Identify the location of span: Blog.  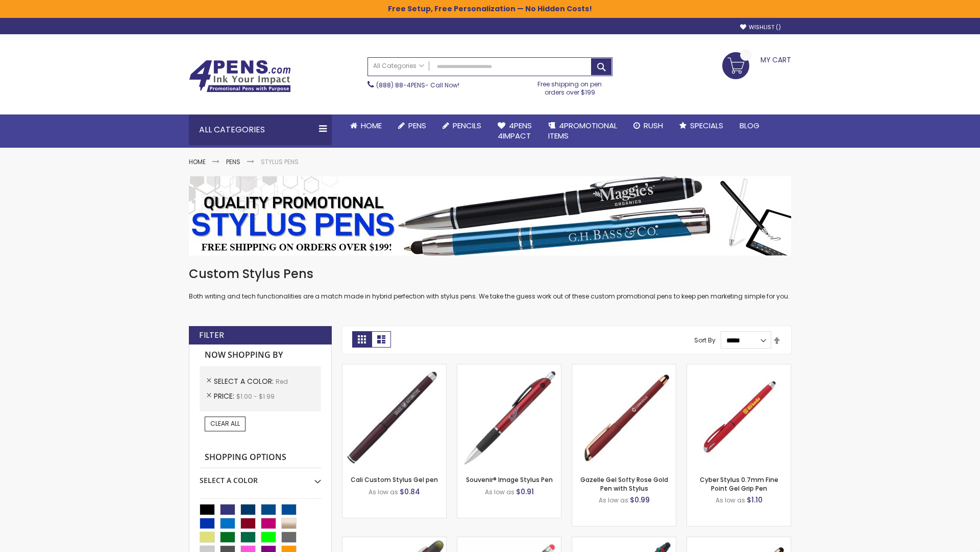
(749, 125).